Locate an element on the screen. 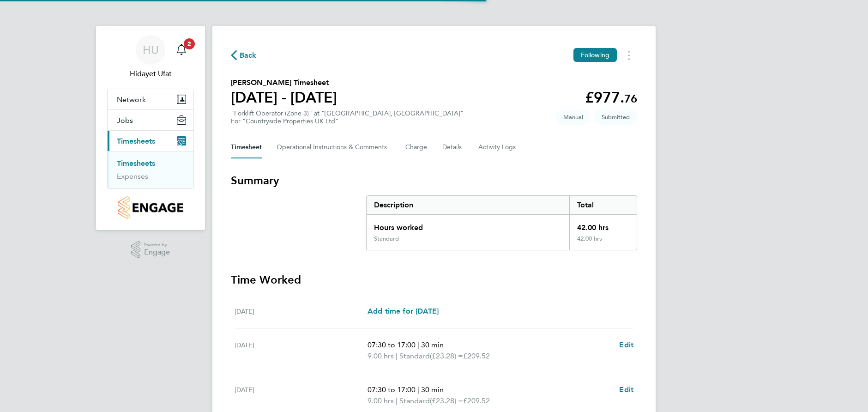 Image resolution: width=868 pixels, height=412 pixels. span: Network is located at coordinates (131, 99).